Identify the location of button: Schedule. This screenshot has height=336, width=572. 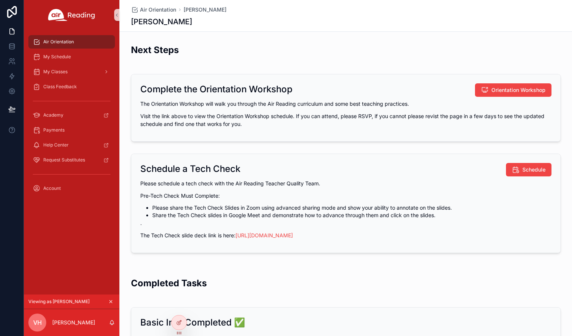
(529, 170).